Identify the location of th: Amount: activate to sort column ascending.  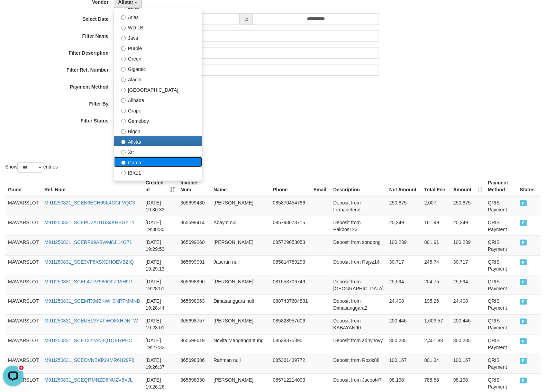
(468, 186).